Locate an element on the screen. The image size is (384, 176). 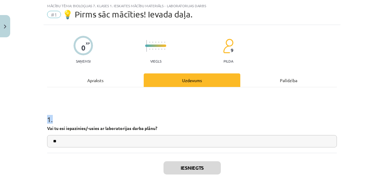
div: Palīdzība is located at coordinates (289, 80).